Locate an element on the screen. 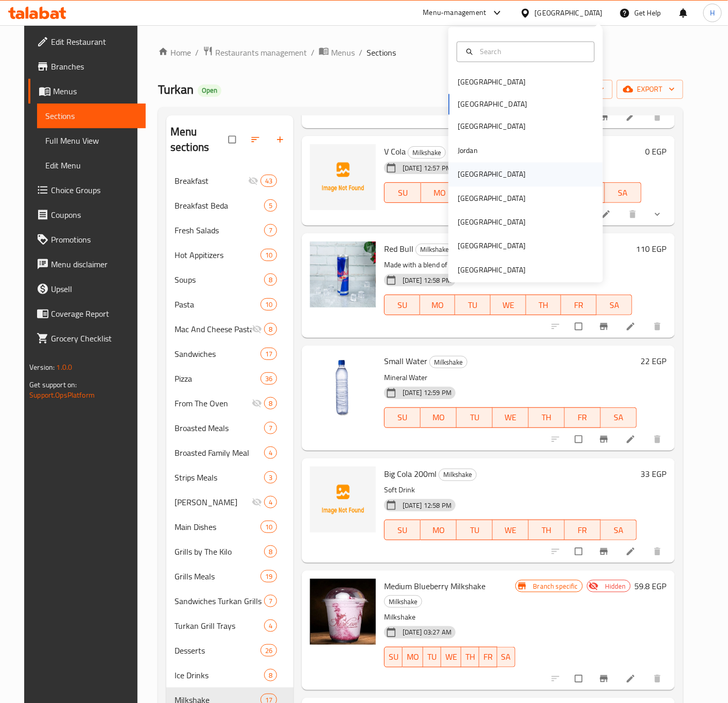  span: Small Water is located at coordinates (406, 361).